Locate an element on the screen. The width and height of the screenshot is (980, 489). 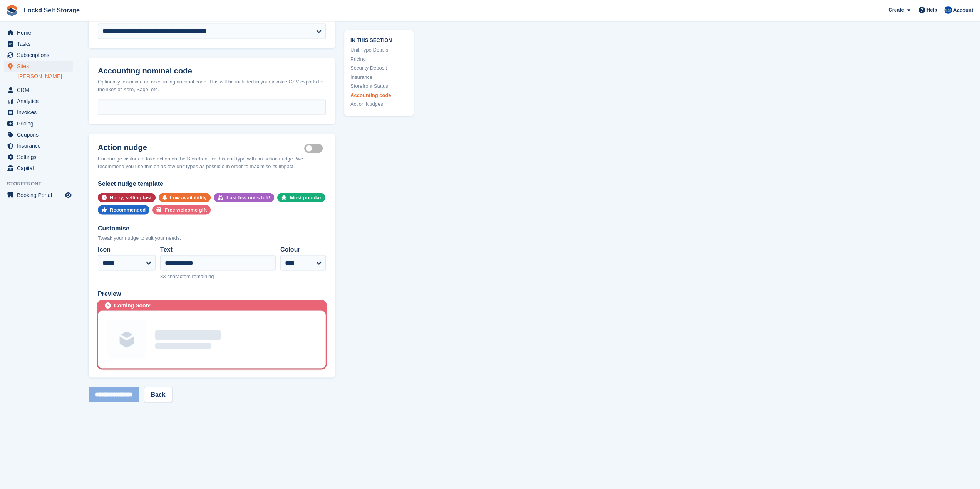
span: Account is located at coordinates (963, 10).